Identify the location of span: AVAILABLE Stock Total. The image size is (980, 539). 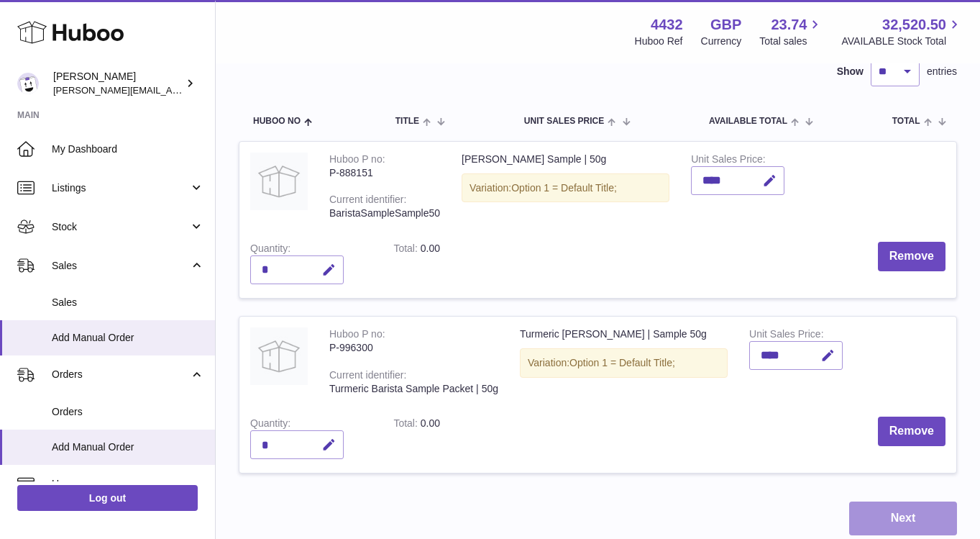
(902, 41).